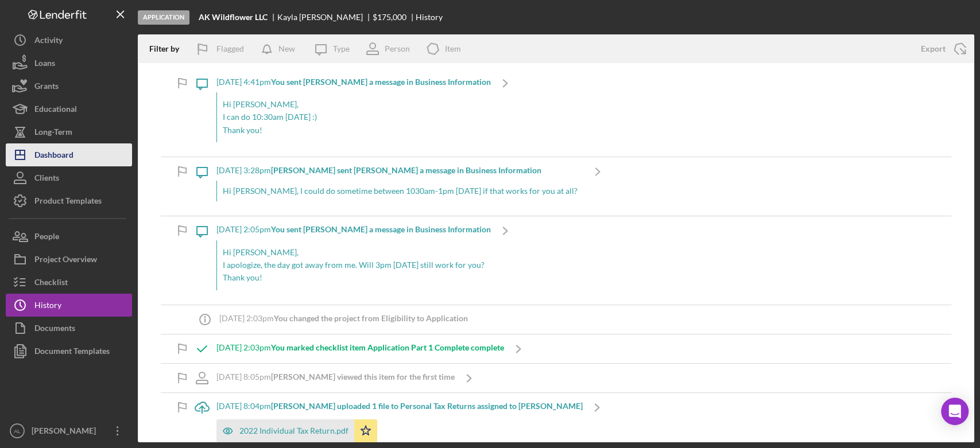 This screenshot has height=448, width=980. Describe the element at coordinates (69, 132) in the screenshot. I see `a: Long-Term` at that location.